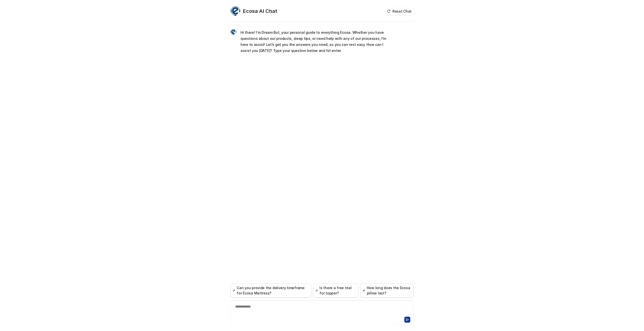 This screenshot has width=644, height=331. I want to click on button: Is there a free trial for topper?, so click(336, 290).